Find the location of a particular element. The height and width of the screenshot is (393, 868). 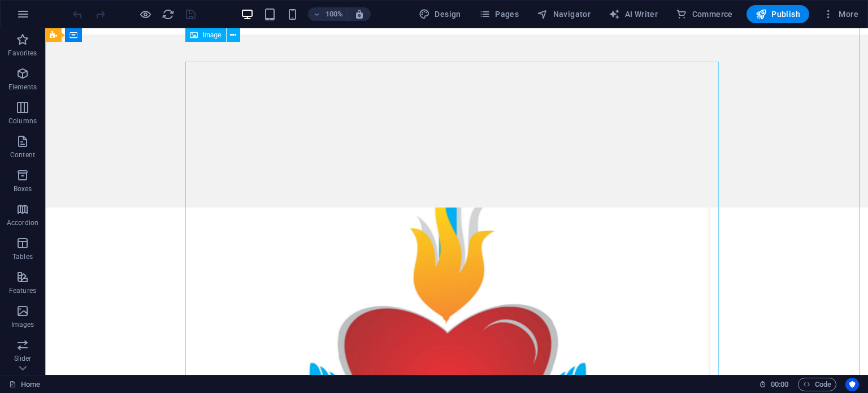

p: Content is located at coordinates (23, 155).